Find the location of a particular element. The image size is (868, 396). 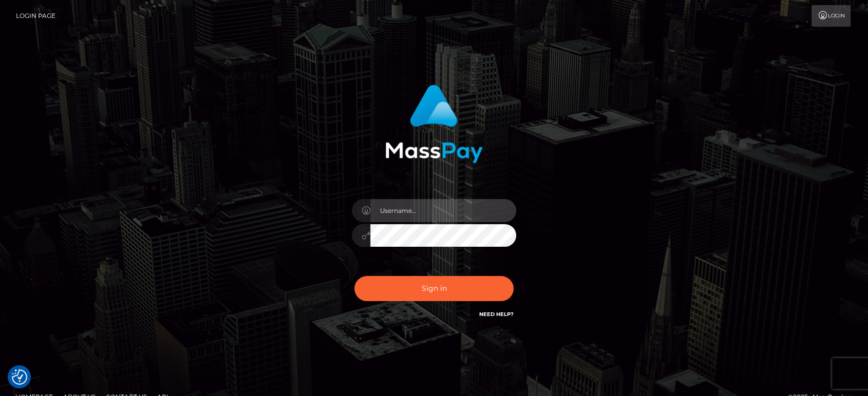

img: Revisit consent button is located at coordinates (20, 377).